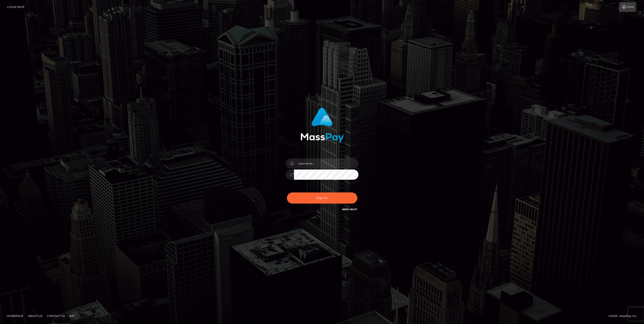  Describe the element at coordinates (72, 316) in the screenshot. I see `a: API` at that location.